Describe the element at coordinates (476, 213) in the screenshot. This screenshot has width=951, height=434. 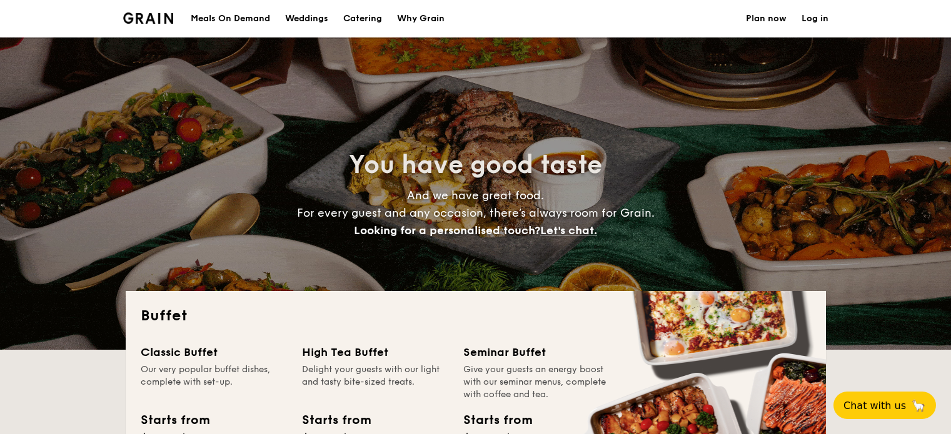
I see `span: And we have great food. For every guest and any occasion, there’s always room for Grain.` at that location.